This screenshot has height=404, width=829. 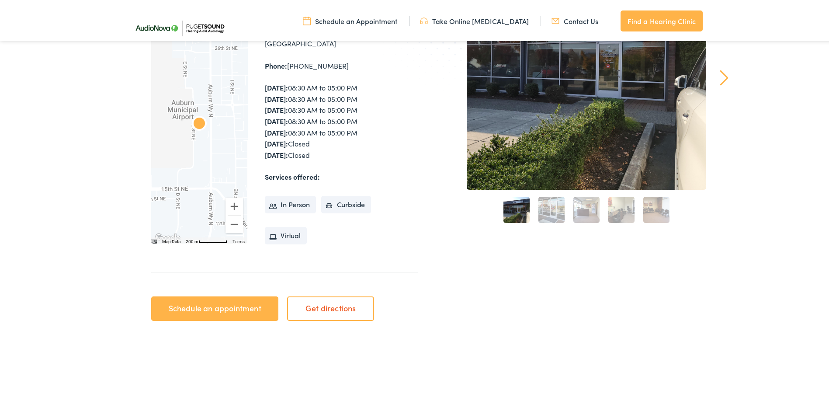 What do you see at coordinates (292, 175) in the screenshot?
I see `strong: Services offered:` at bounding box center [292, 175].